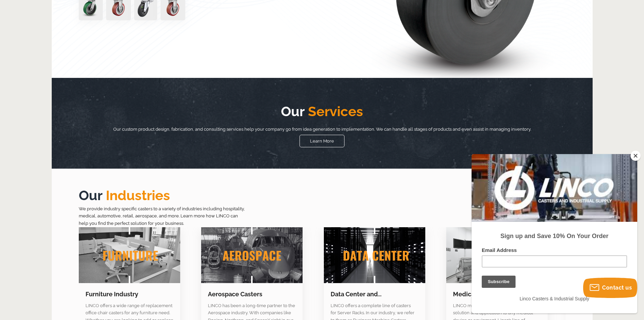 This screenshot has height=320, width=644. Describe the element at coordinates (83, 144) in the screenshot. I see `span: Linco Casters & Industrial Supply` at that location.